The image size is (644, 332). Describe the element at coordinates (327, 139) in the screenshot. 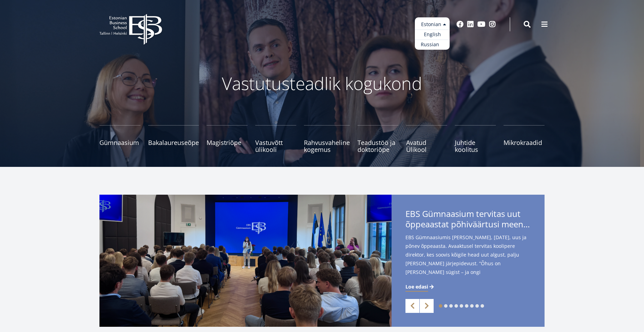

I see `a: Rahvusvaheline kogemus` at that location.